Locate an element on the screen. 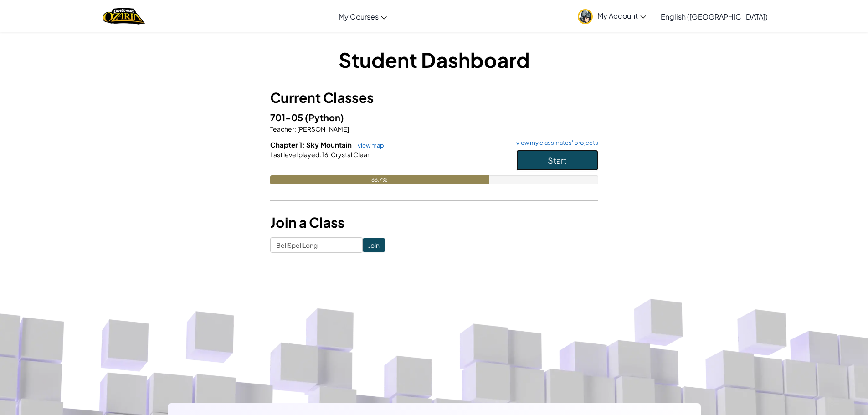 Image resolution: width=868 pixels, height=415 pixels. input: <Enter Class Code> is located at coordinates (316, 245).